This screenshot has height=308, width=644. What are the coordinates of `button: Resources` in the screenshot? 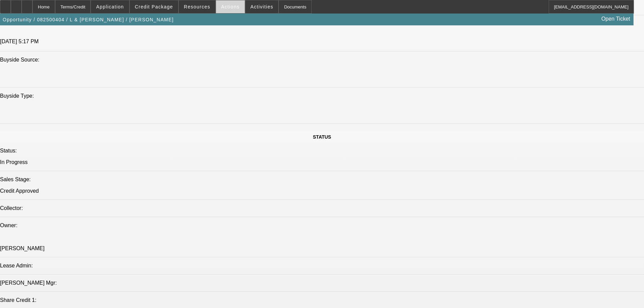 It's located at (197, 7).